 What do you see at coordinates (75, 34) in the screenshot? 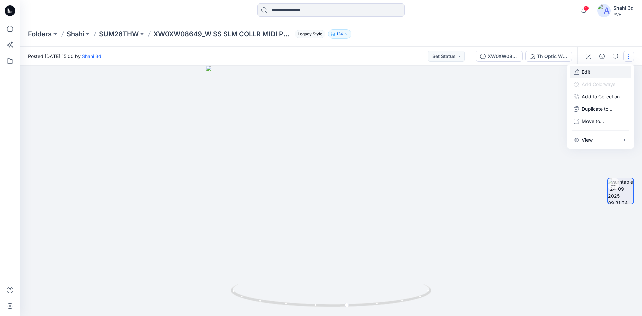
I see `p: Shahi` at bounding box center [75, 34].